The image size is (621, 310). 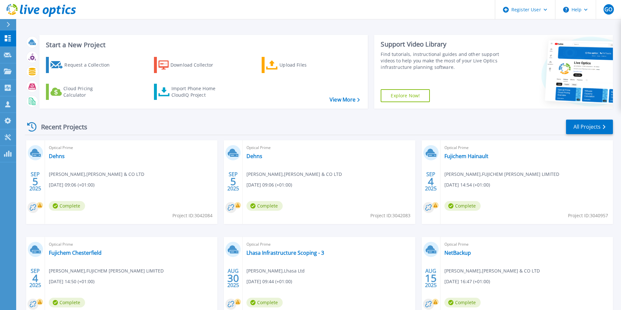 I want to click on h3: Start a New Project, so click(x=203, y=45).